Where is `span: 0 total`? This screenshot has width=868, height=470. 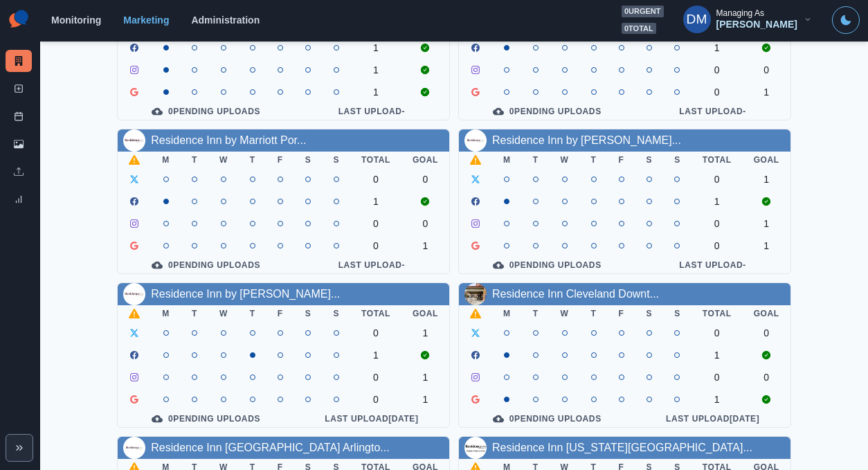 span: 0 total is located at coordinates (639, 28).